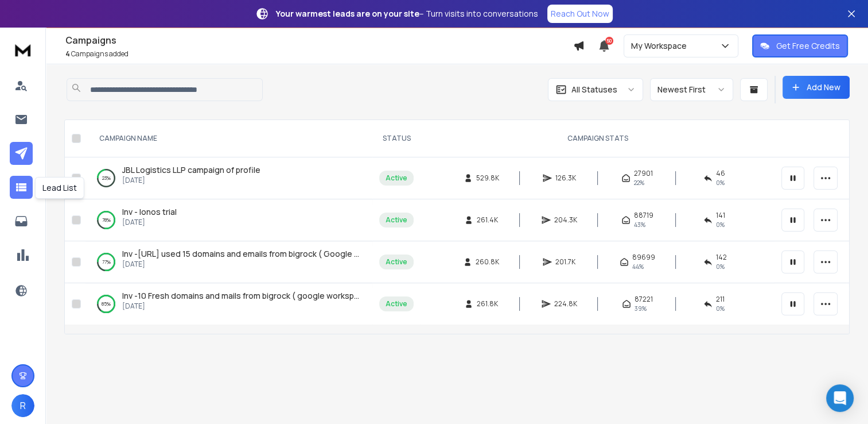 The height and width of the screenshot is (424, 868). Describe the element at coordinates (68, 53) in the screenshot. I see `span: 4` at that location.